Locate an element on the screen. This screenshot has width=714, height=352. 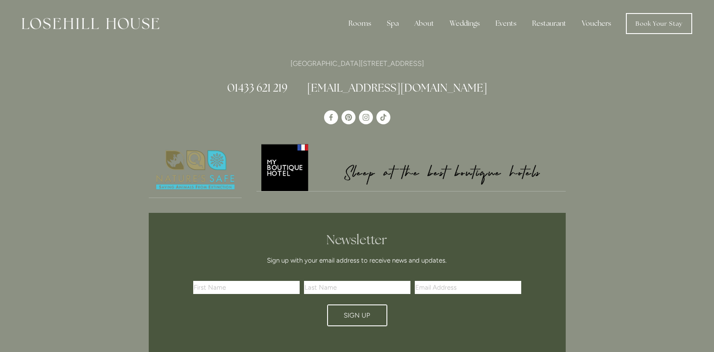
img: Nature's Safe - Logo is located at coordinates (195, 170).